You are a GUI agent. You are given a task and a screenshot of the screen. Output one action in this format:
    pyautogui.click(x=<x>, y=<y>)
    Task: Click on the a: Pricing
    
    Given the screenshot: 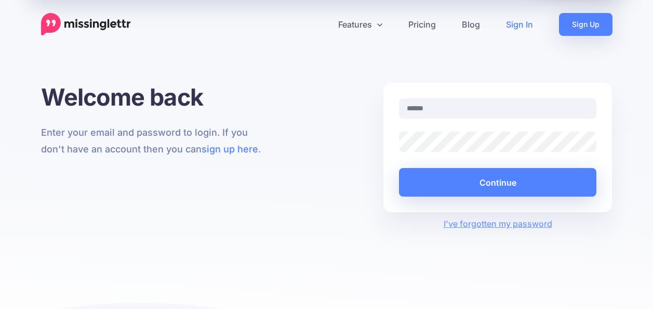 What is the action you would take?
    pyautogui.click(x=422, y=24)
    